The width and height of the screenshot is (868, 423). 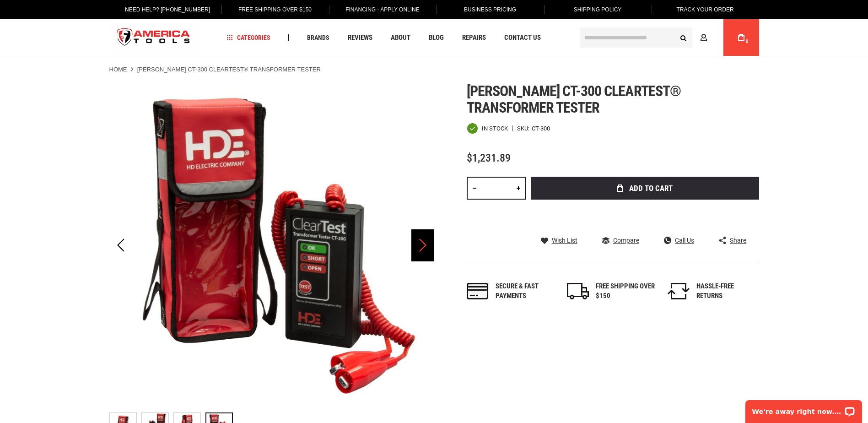 I want to click on span: Brands, so click(x=318, y=37).